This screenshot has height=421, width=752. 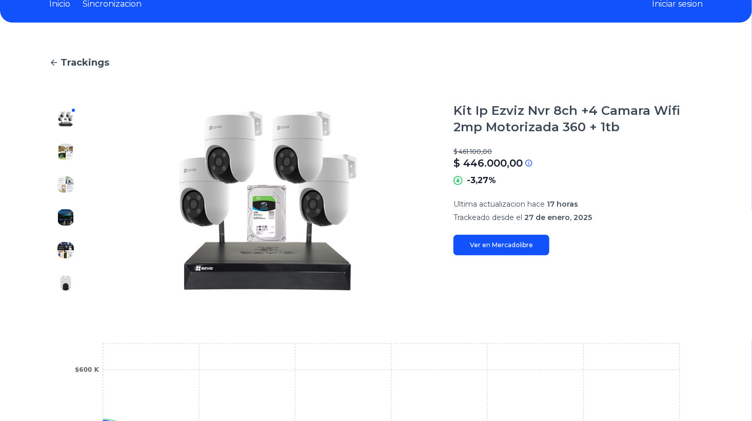 What do you see at coordinates (488, 218) in the screenshot?
I see `span: Trackeado desde el` at bounding box center [488, 218].